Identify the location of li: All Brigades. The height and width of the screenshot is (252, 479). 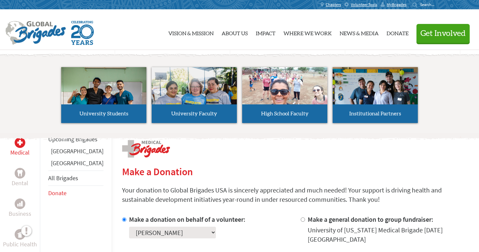
(76, 178).